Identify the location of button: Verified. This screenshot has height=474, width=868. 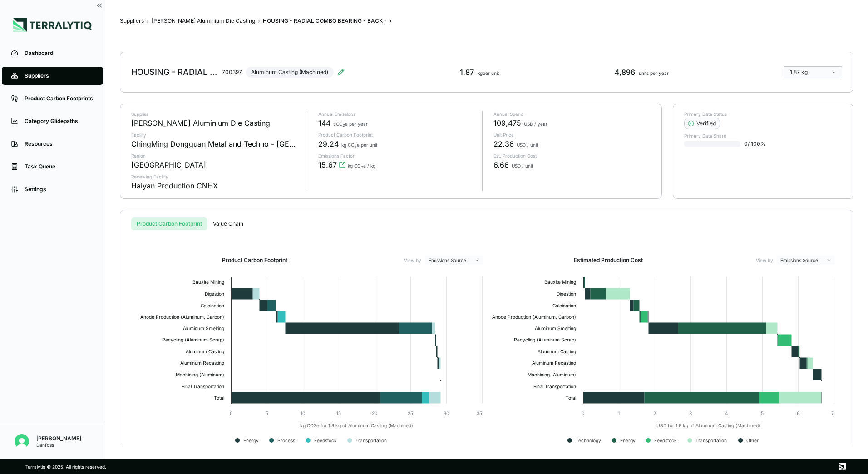
(702, 123).